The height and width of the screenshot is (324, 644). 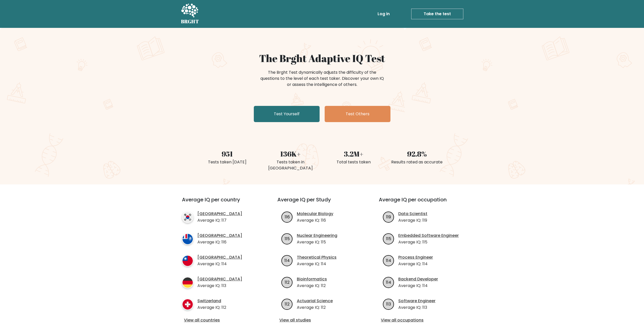 What do you see at coordinates (388, 304) in the screenshot?
I see `text: 113` at bounding box center [388, 304].